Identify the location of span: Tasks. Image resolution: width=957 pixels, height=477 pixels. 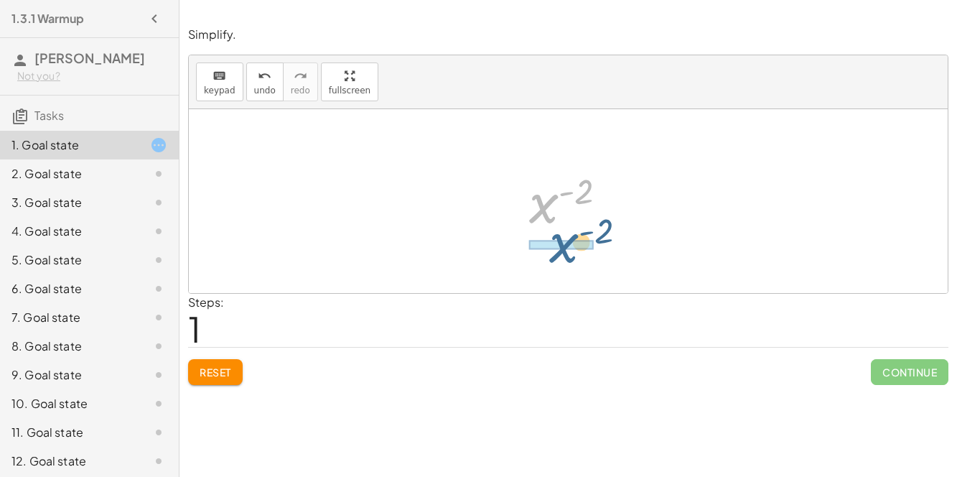
(49, 115).